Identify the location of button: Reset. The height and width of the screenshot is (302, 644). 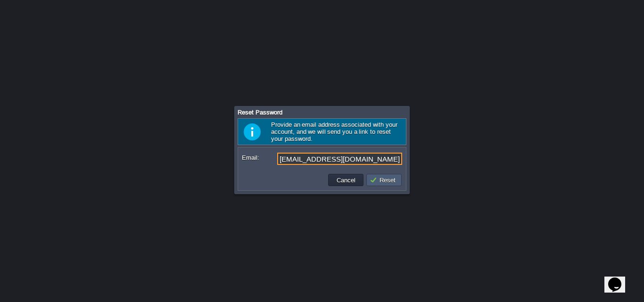
(384, 180).